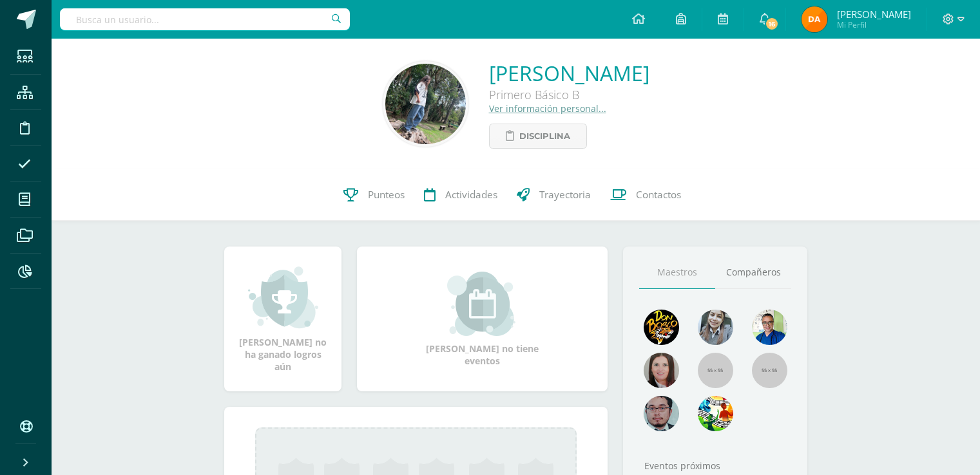  Describe the element at coordinates (661, 414) in the screenshot. I see `img: d0e54f245e8330cebada5b5b95708334.png` at that location.